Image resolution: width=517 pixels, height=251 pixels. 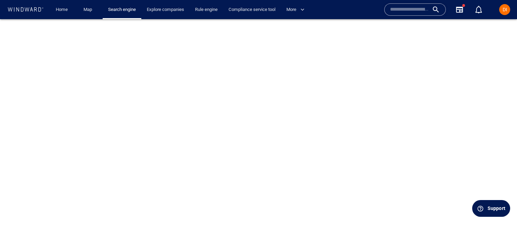 I want to click on a: Map, so click(x=89, y=10).